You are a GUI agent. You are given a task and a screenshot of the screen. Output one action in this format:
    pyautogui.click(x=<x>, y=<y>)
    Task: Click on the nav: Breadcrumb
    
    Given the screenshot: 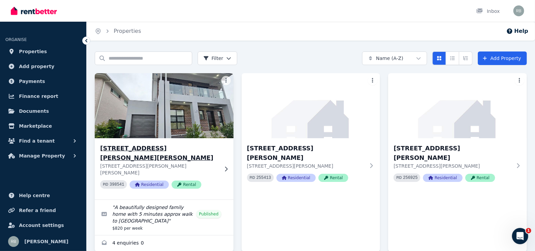 What is the action you would take?
    pyautogui.click(x=118, y=31)
    